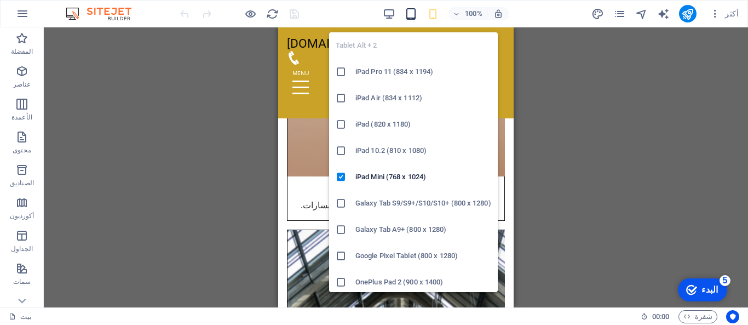 The width and height of the screenshot is (748, 325). What do you see at coordinates (423, 177) in the screenshot?
I see `h6: iPad Mini (768 x 1024)` at bounding box center [423, 177].